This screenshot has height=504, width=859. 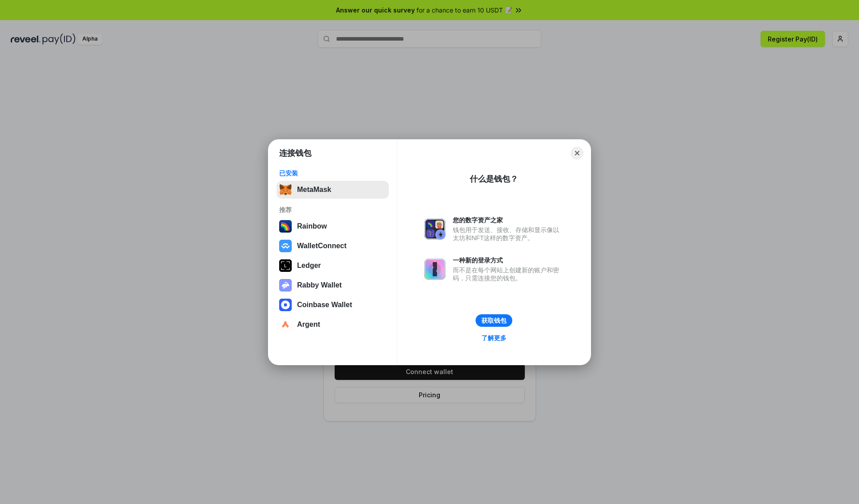 I want to click on button: 获取钱包, so click(x=494, y=321).